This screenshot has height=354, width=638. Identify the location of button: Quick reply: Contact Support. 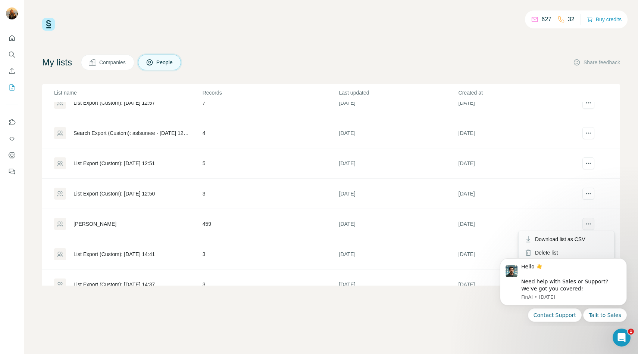
(66, 63).